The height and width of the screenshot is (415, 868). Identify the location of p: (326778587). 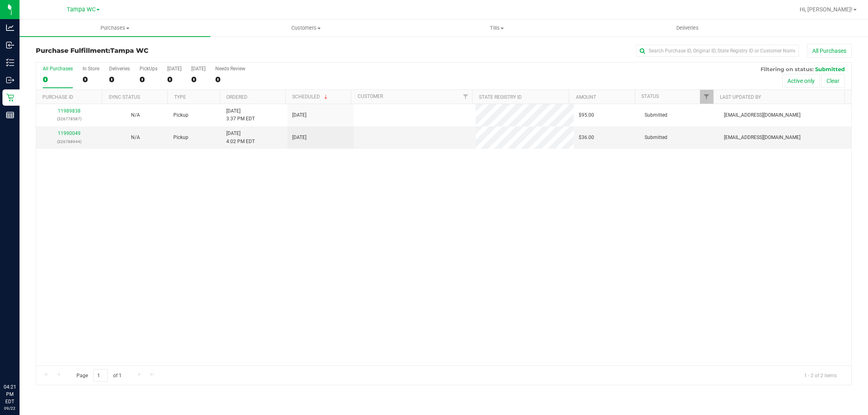
(69, 119).